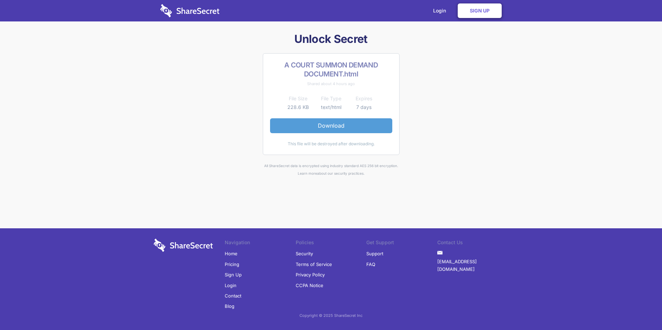 This screenshot has width=662, height=330. Describe the element at coordinates (331, 70) in the screenshot. I see `h2: A COURT SUMMON DEMAND DOCUMENT.html` at that location.